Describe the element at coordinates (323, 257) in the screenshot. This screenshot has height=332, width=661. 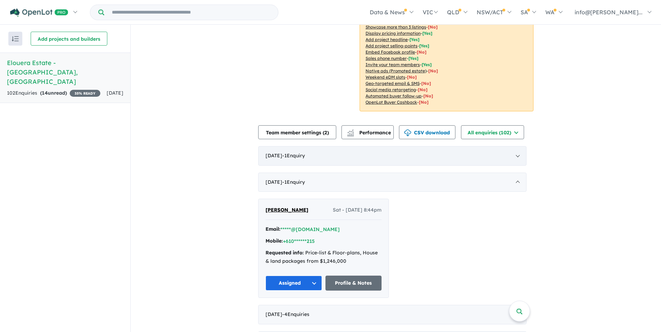
I see `div: Price-list & Floor-plans, House & land packages from $1,246,000` at that location.